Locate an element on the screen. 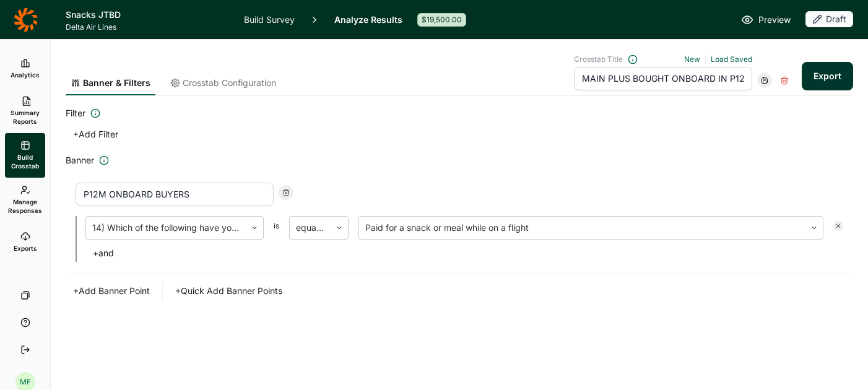 The image size is (868, 390). button: Export is located at coordinates (827, 76).